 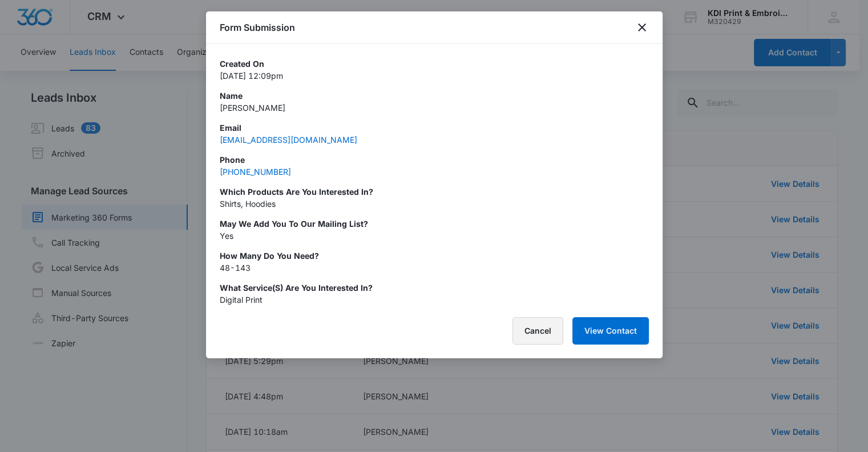 I want to click on p: Email, so click(x=434, y=127).